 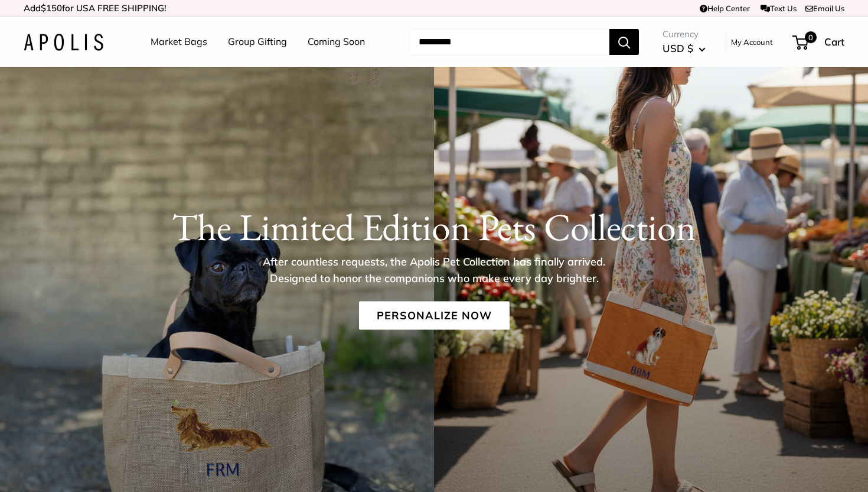 What do you see at coordinates (825, 8) in the screenshot?
I see `a: Email Us` at bounding box center [825, 8].